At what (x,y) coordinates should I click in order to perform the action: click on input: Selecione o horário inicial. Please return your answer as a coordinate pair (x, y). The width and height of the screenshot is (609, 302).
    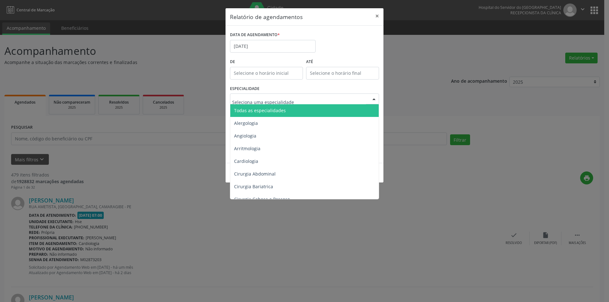
    Looking at the image, I should click on (267, 73).